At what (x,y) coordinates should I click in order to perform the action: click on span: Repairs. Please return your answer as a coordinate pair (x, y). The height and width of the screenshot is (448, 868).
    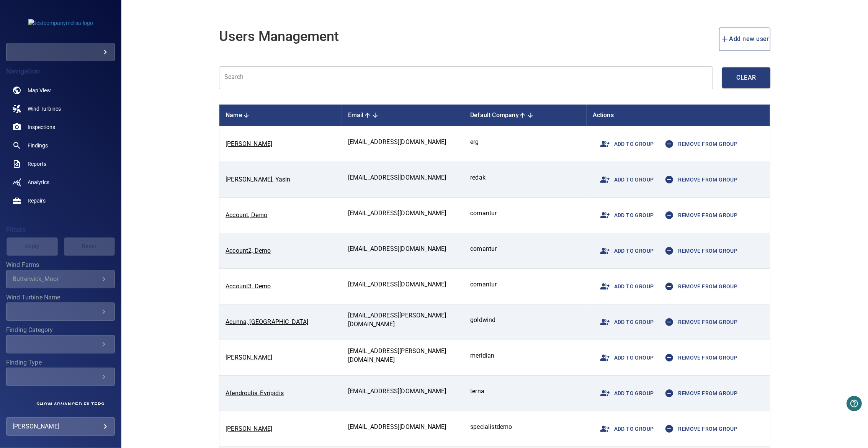
    Looking at the image, I should click on (37, 200).